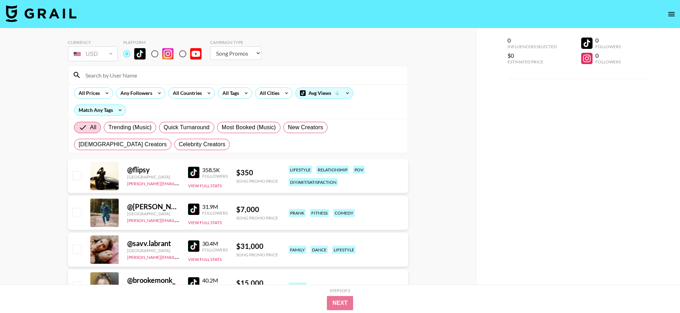  Describe the element at coordinates (135, 93) in the screenshot. I see `div: Any Followers` at that location.